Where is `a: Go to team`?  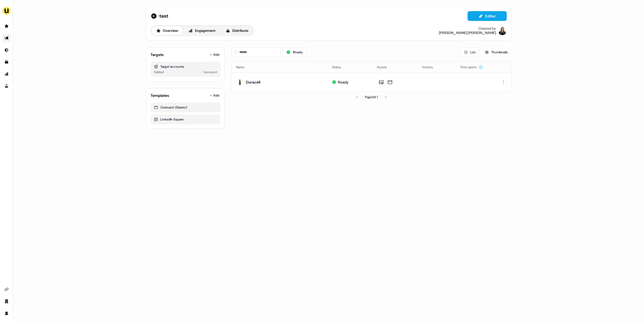
a: Go to team is located at coordinates (7, 302).